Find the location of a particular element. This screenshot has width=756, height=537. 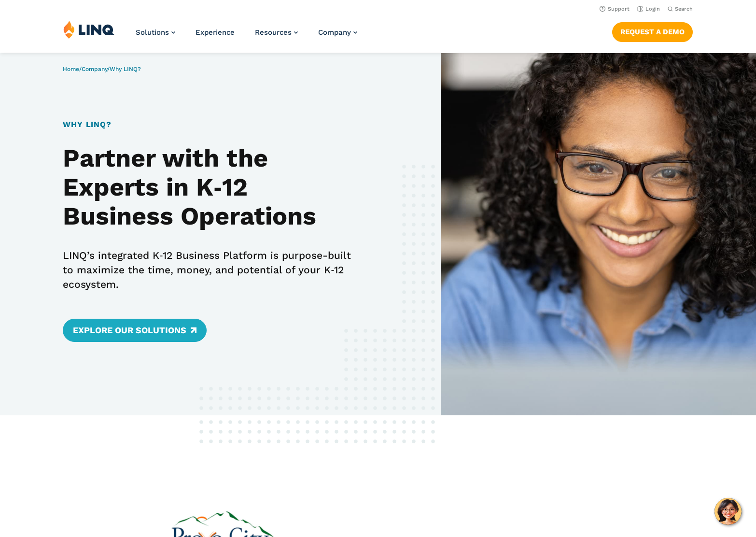

a: Solutions is located at coordinates (155, 33).